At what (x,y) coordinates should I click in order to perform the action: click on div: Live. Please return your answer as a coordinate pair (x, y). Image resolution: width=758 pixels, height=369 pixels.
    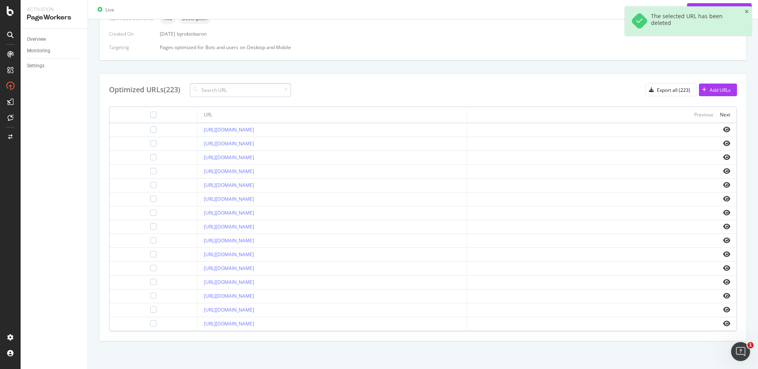
    Looking at the image, I should click on (110, 9).